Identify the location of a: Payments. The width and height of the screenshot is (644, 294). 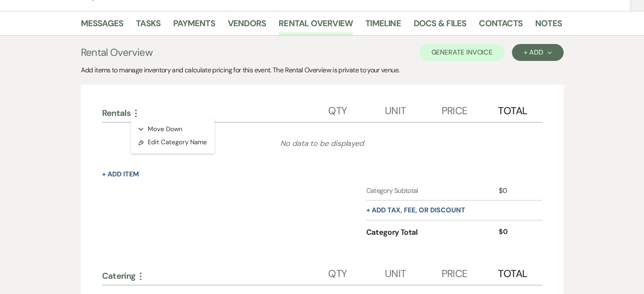
(194, 26).